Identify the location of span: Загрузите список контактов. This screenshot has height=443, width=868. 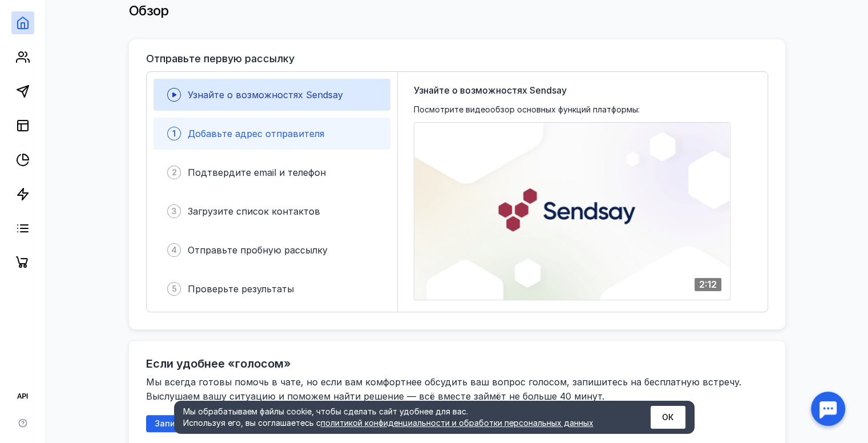
(254, 211).